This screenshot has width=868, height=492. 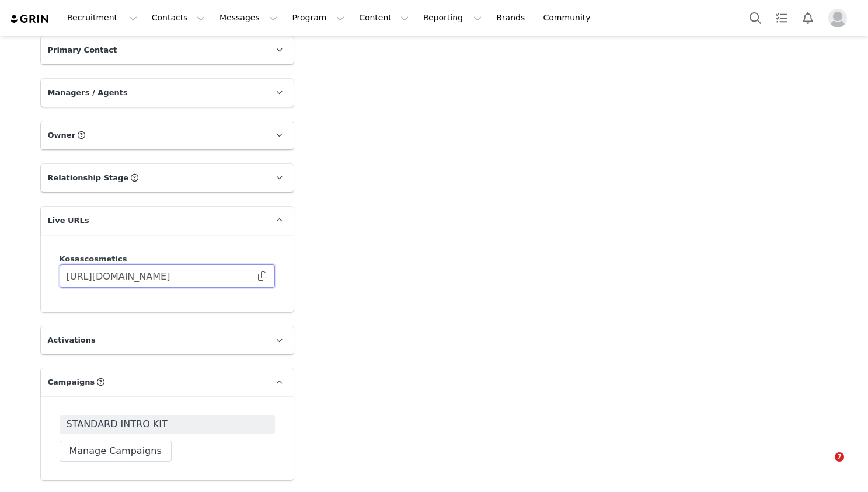 I want to click on button: Messages, so click(x=248, y=18).